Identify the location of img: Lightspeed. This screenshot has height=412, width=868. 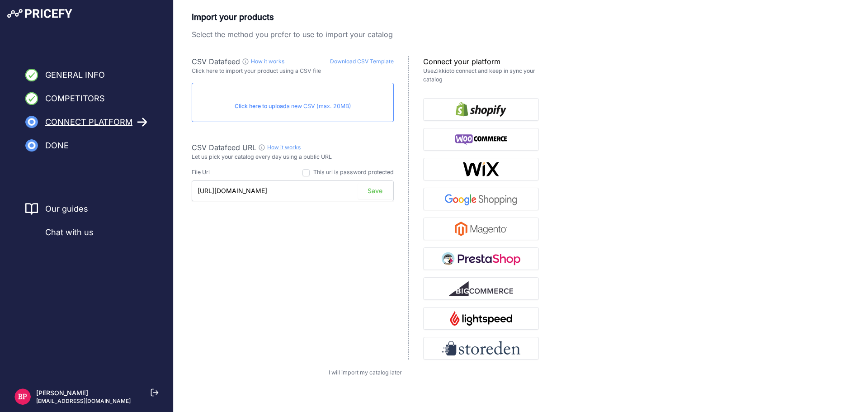
(481, 319).